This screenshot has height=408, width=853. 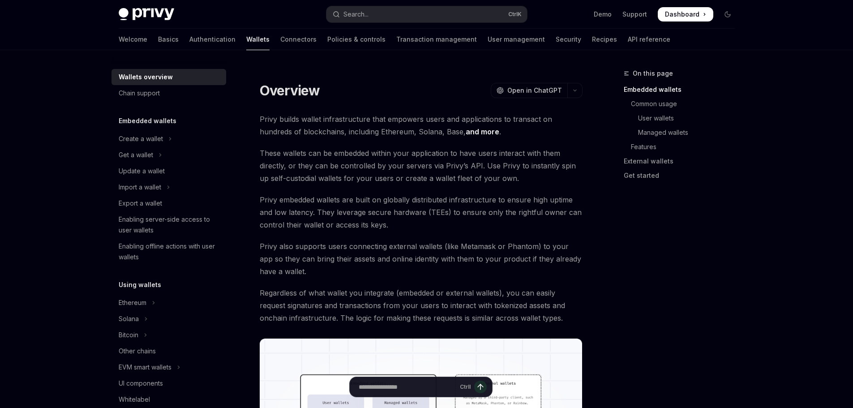 I want to click on button: Toggle Bitcoin section, so click(x=169, y=335).